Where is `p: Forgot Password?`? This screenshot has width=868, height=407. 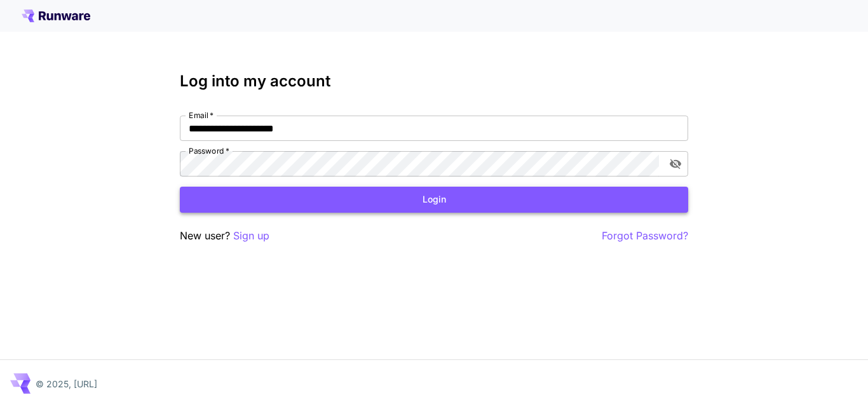 p: Forgot Password? is located at coordinates (645, 235).